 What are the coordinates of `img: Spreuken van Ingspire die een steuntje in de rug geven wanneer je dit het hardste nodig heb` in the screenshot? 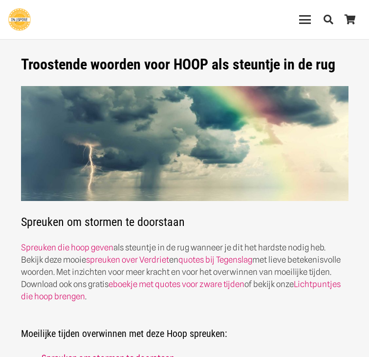 It's located at (185, 144).